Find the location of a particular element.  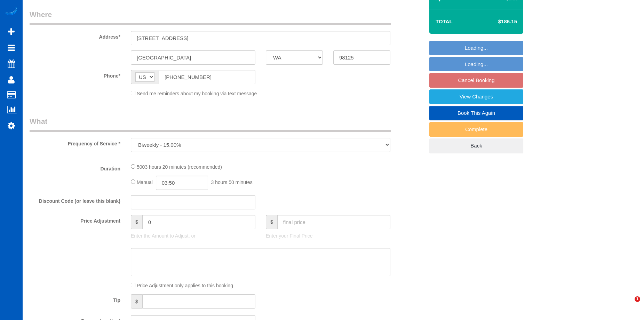

span: Price Adjustment only applies to this booking is located at coordinates (185, 286).